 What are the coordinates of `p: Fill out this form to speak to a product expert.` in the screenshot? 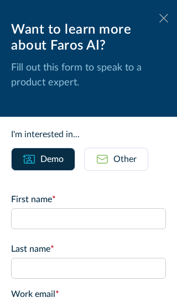 It's located at (88, 76).